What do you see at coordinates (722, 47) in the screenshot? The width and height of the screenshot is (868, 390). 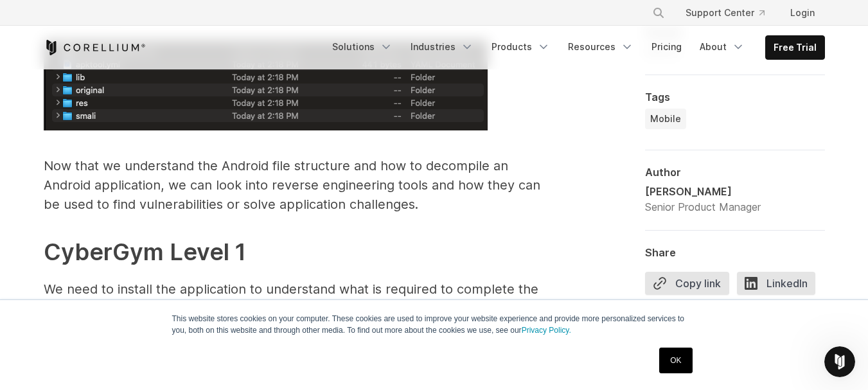 I see `a: About` at bounding box center [722, 47].